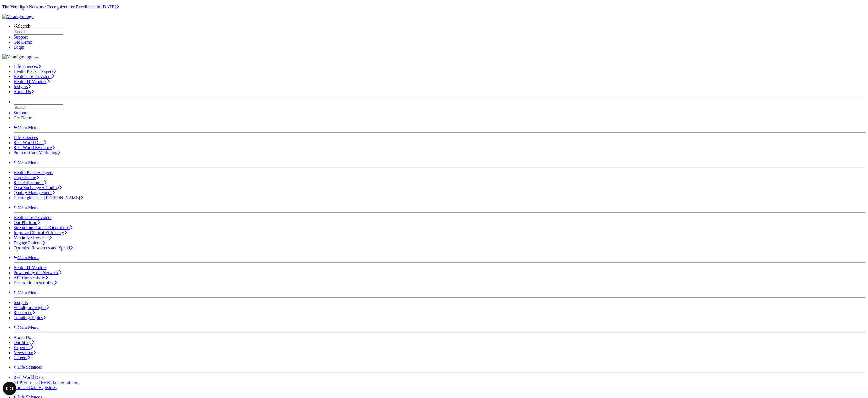  What do you see at coordinates (40, 233) in the screenshot?
I see `a: Improve Clinical Efficiency` at bounding box center [40, 233].